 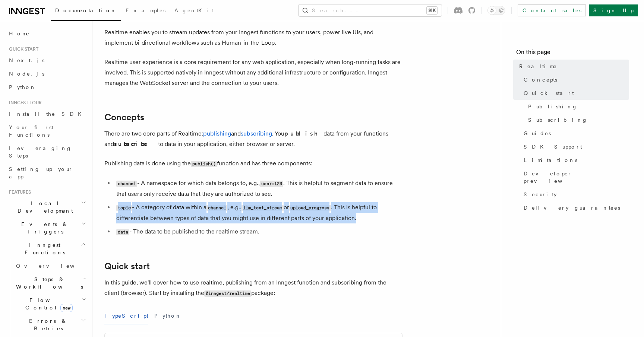 I want to click on p: Realtime enables you to stream updates from your Inngest functions to your users, power live UIs,..., so click(x=253, y=38).